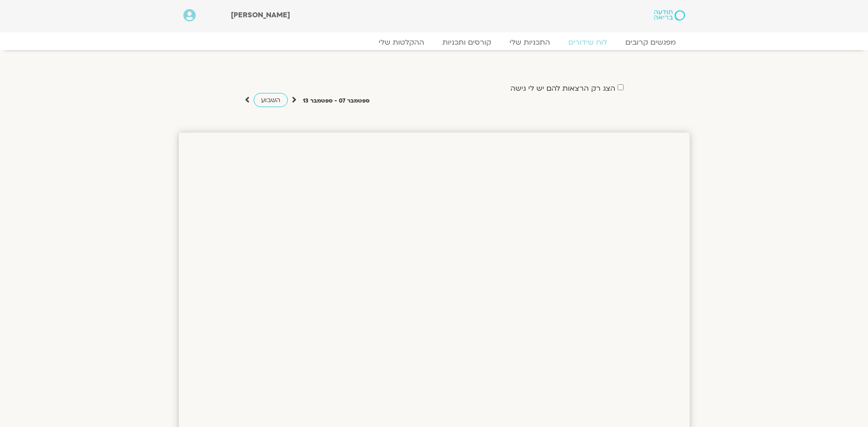  Describe the element at coordinates (271, 100) in the screenshot. I see `span: השבוע` at that location.